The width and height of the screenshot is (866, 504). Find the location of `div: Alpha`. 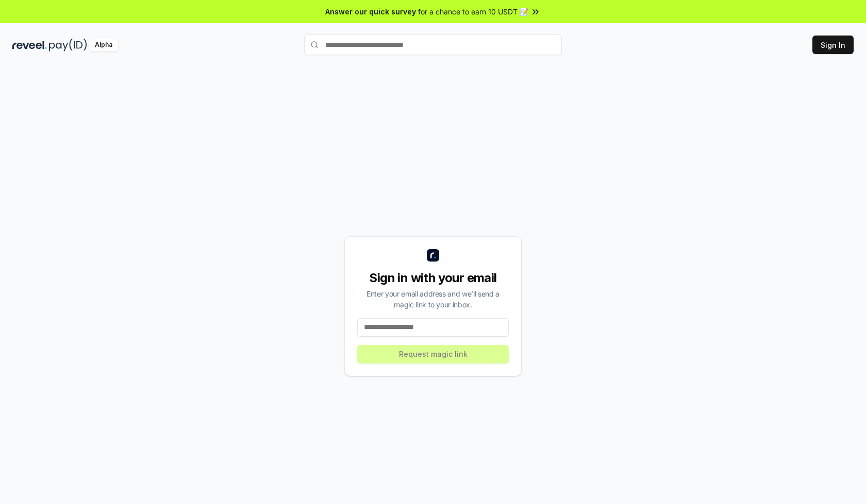

div: Alpha is located at coordinates (104, 44).